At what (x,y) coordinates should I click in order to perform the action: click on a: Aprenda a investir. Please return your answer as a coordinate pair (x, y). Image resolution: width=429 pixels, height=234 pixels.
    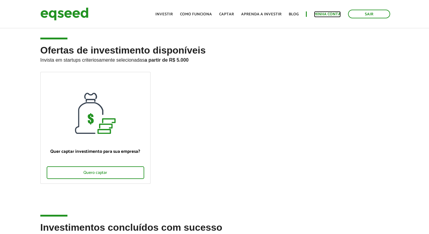
    Looking at the image, I should click on (262, 14).